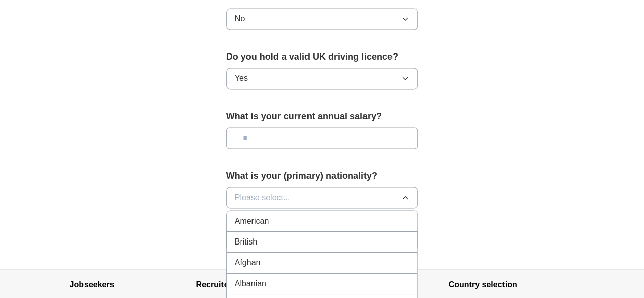  What do you see at coordinates (247, 263) in the screenshot?
I see `span: Afghan` at bounding box center [247, 263].